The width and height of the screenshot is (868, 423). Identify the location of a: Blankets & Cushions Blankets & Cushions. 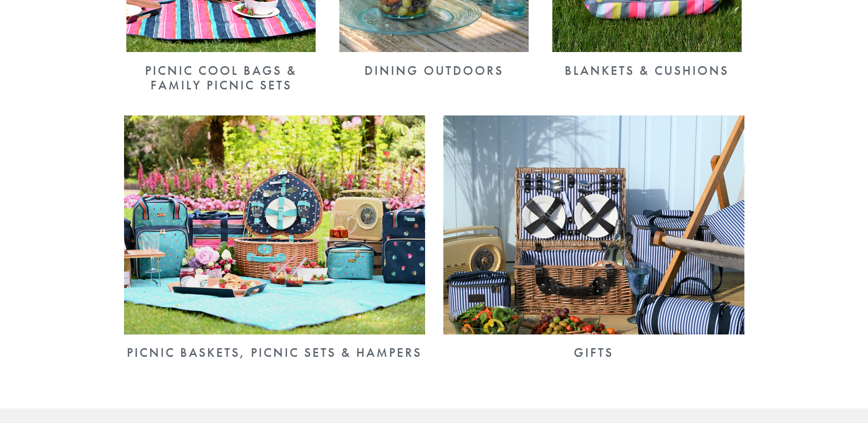
(647, 61).